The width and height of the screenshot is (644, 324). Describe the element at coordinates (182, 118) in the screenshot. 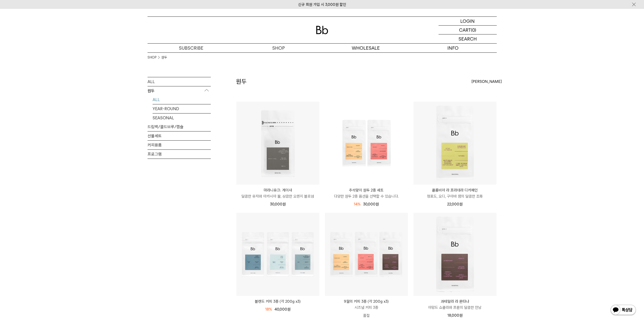

I see `a: SEASONAL` at that location.